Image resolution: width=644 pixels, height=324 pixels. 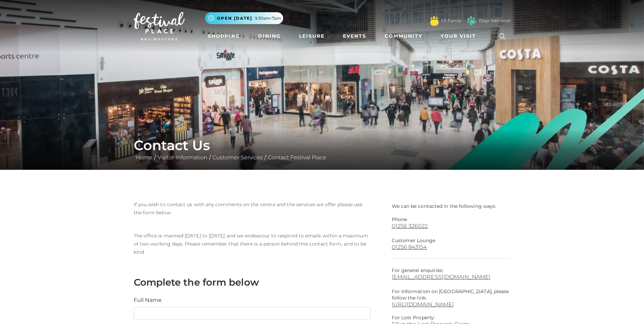 What do you see at coordinates (460, 36) in the screenshot?
I see `a: Your Visit` at bounding box center [460, 36].